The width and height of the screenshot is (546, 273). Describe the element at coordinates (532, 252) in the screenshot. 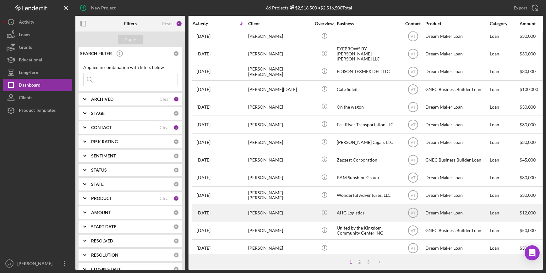

I see `div: Open Intercom Messenger` at that location.